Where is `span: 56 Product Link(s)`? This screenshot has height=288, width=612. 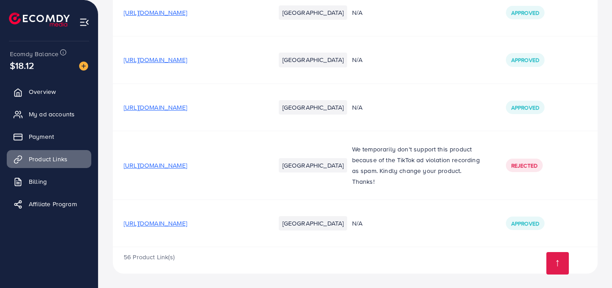
span: 56 Product Link(s) is located at coordinates (149, 257).